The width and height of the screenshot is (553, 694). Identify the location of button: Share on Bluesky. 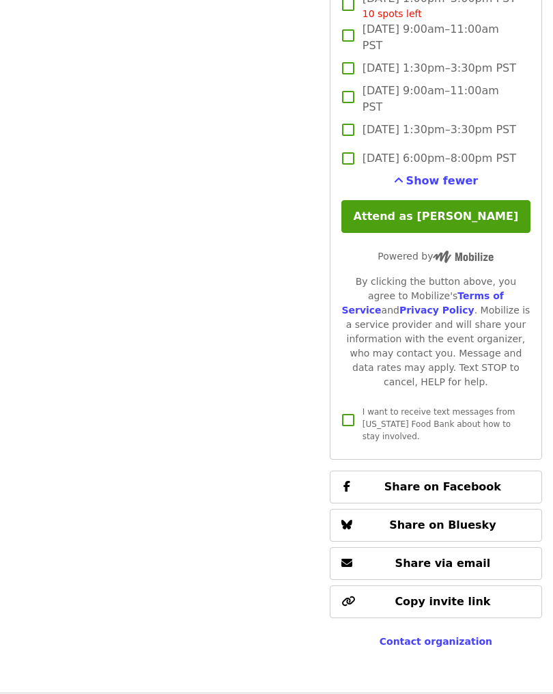
(436, 525).